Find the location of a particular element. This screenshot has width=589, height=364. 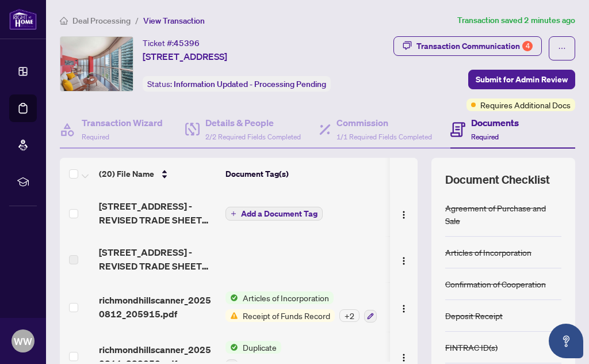

h4: Transaction Wizard is located at coordinates (122, 123).